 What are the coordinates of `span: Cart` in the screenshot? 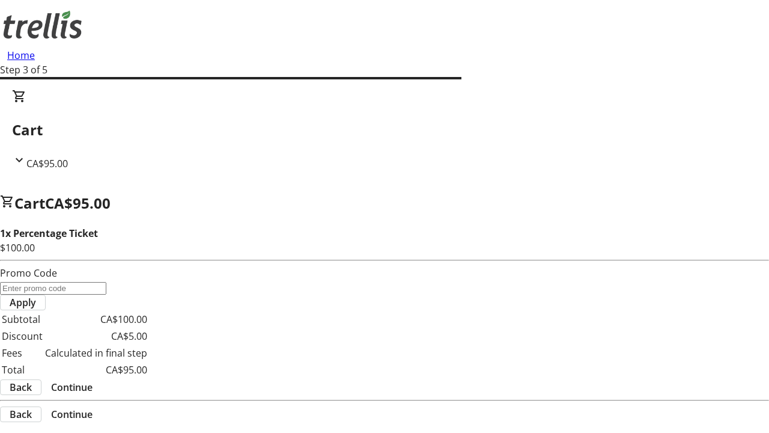 It's located at (29, 202).